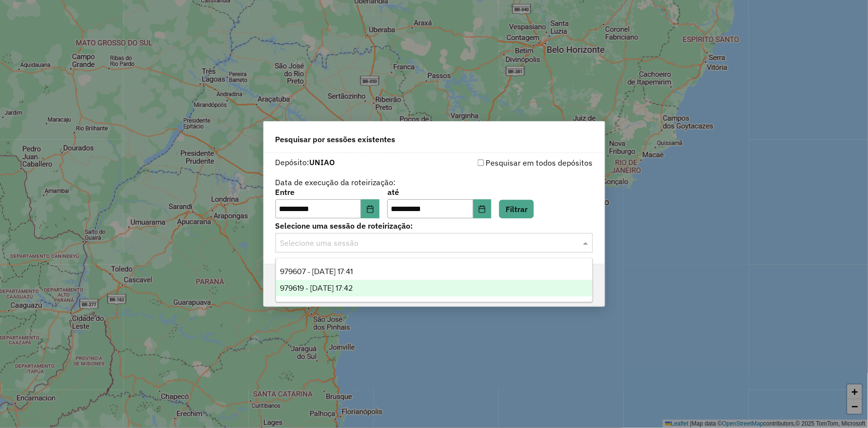 This screenshot has width=868, height=428. Describe the element at coordinates (327, 192) in the screenshot. I see `label: Entre` at that location.